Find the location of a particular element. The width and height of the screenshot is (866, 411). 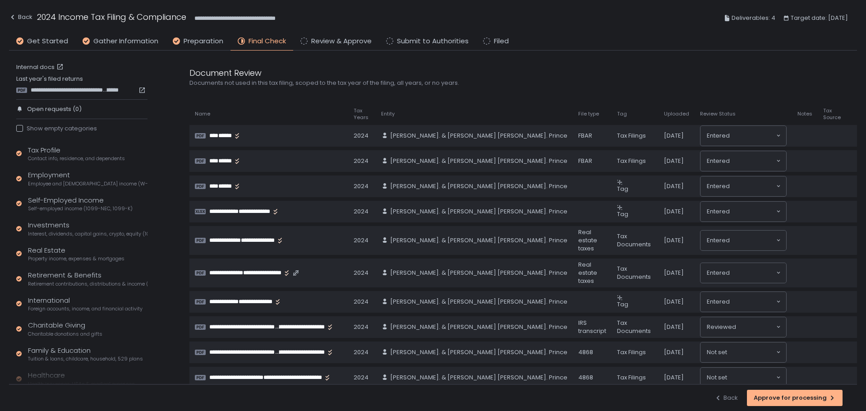

span: Interest, dividends, capital gains, crypto, equity (1099s, K-1s) is located at coordinates (88, 234).